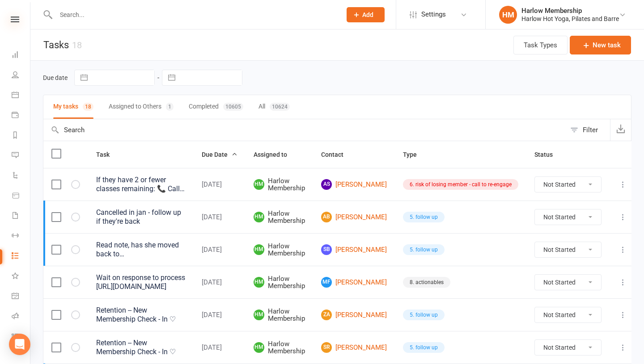 The width and height of the screenshot is (644, 364). Describe the element at coordinates (20, 136) in the screenshot. I see `a: Reports` at that location.